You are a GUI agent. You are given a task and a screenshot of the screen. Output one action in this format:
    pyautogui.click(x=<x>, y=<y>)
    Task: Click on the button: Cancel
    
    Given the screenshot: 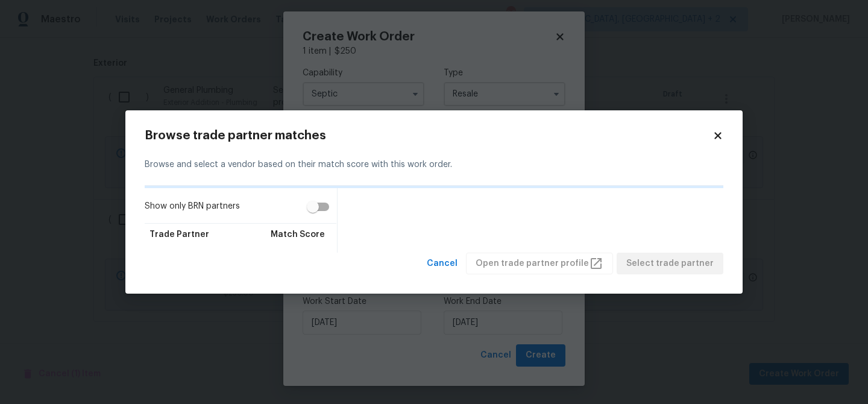 What is the action you would take?
    pyautogui.click(x=442, y=263)
    